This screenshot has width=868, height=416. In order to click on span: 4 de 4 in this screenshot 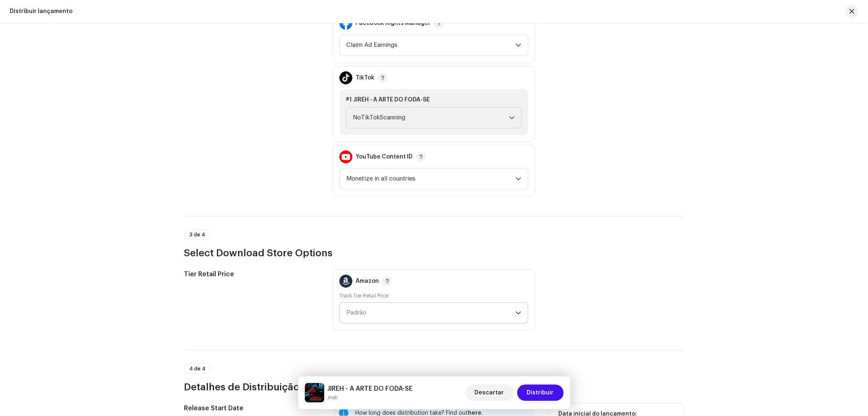, I will do `click(198, 369)`.